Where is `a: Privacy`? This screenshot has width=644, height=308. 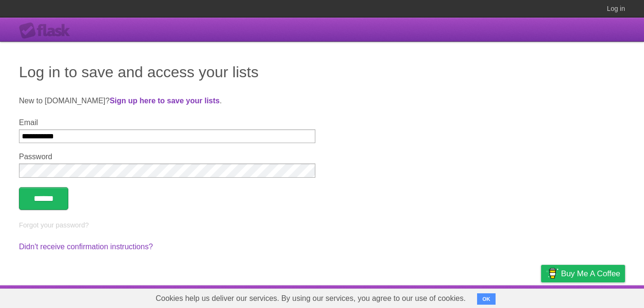 a: Privacy is located at coordinates (540, 296).